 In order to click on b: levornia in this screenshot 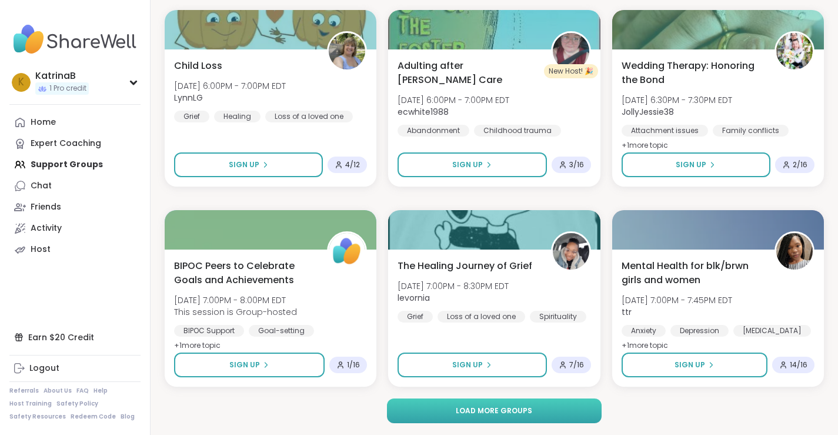, I will do `click(413, 298)`.